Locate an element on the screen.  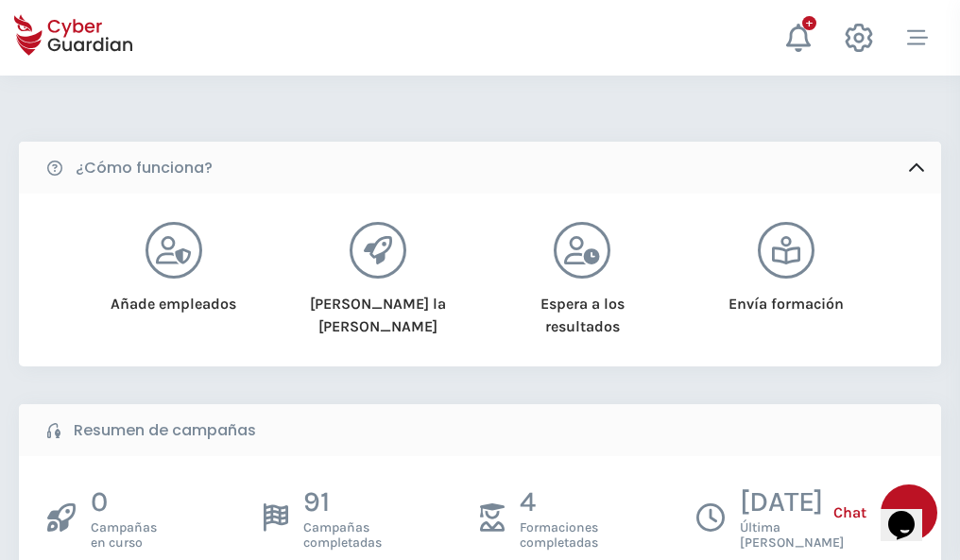
p: 91 is located at coordinates (343, 503).